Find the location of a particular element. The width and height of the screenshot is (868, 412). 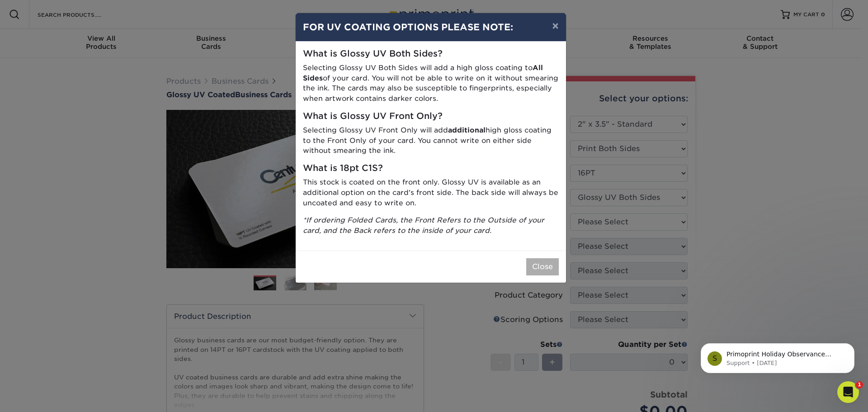

h5: What is 18pt C1S? is located at coordinates (431, 168).